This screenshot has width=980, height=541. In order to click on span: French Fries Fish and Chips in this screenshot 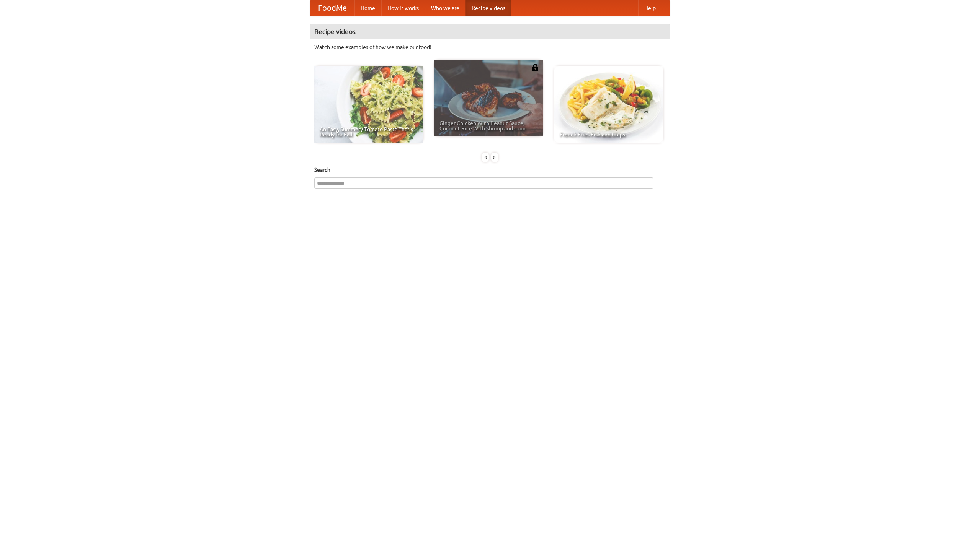, I will do `click(609, 134)`.